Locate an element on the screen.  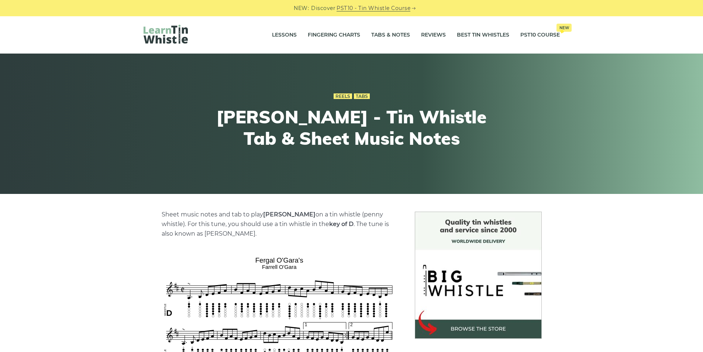
a: Tabs & Notes is located at coordinates (391, 35).